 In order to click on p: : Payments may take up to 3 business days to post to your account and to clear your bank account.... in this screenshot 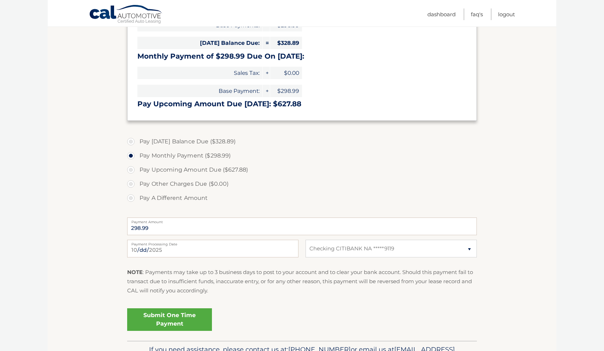, I will do `click(302, 282)`.